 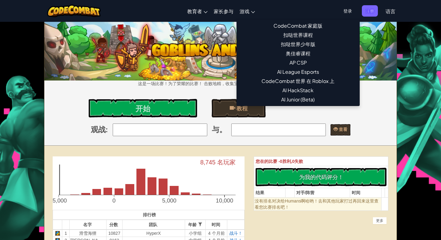 What do you see at coordinates (218, 162) in the screenshot?
I see `text: 8,745 名玩家` at bounding box center [218, 162].